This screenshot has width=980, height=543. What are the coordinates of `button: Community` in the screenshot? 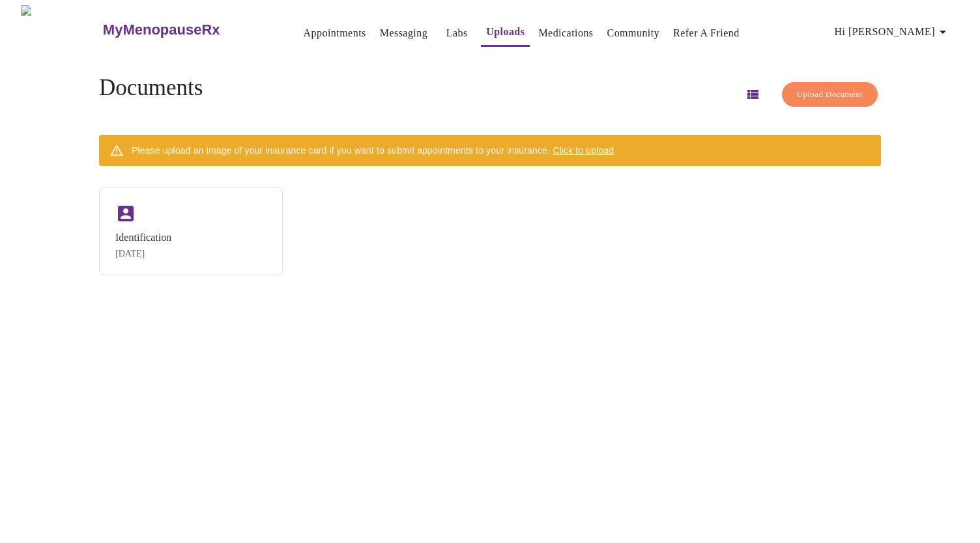 It's located at (634, 33).